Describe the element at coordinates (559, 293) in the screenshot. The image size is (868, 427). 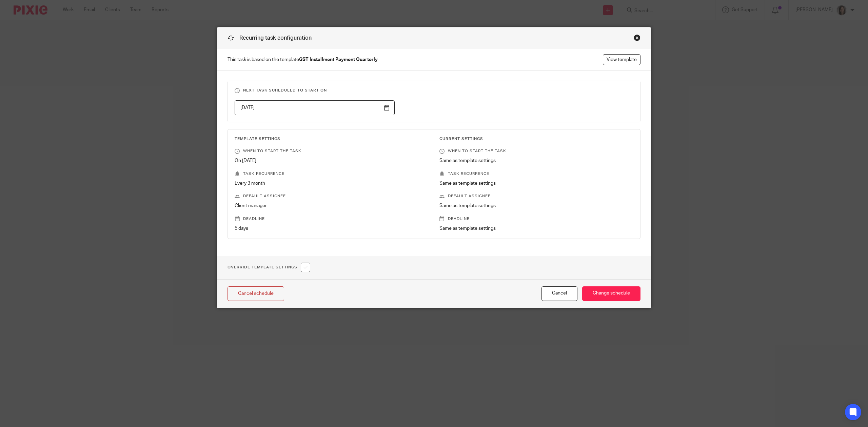
I see `button: Cancel` at that location.